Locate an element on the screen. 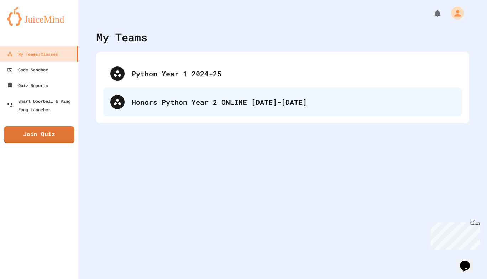  div: Code Sandbox is located at coordinates (27, 70).